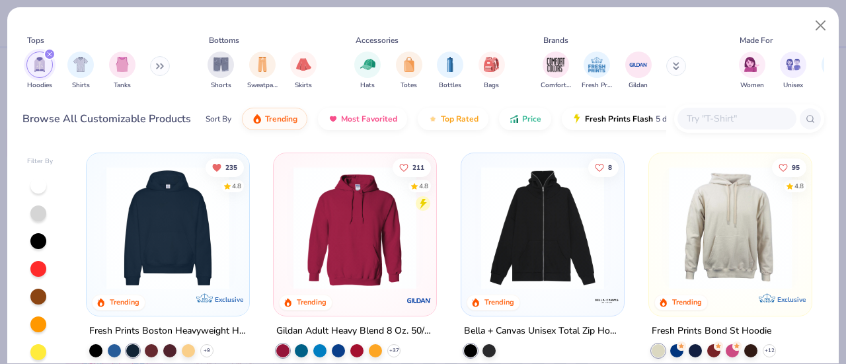  What do you see at coordinates (638, 85) in the screenshot?
I see `span: Gildan` at bounding box center [638, 85].